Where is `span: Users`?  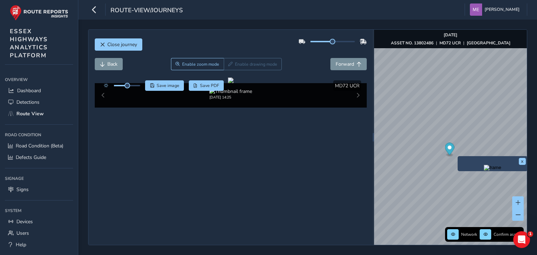
span: Users is located at coordinates (23, 233).